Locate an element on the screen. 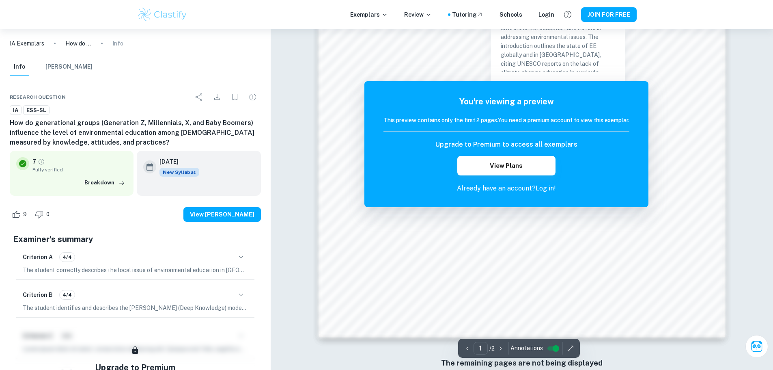  h6: Upgrade to Premium to access all exemplars is located at coordinates (507, 145).